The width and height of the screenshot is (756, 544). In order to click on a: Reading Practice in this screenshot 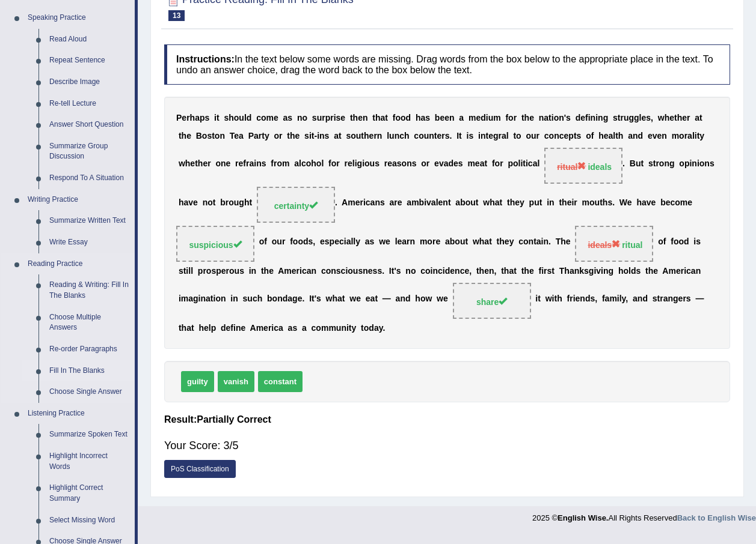, I will do `click(79, 265)`.